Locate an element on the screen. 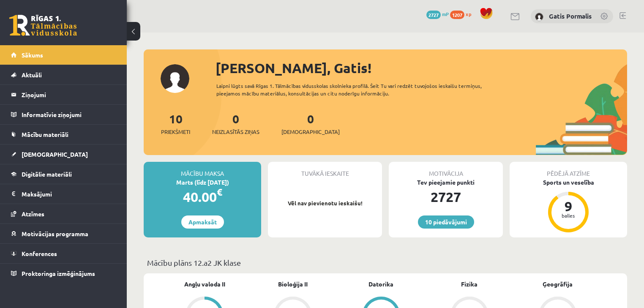  a: 2727 mP is located at coordinates (438, 14).